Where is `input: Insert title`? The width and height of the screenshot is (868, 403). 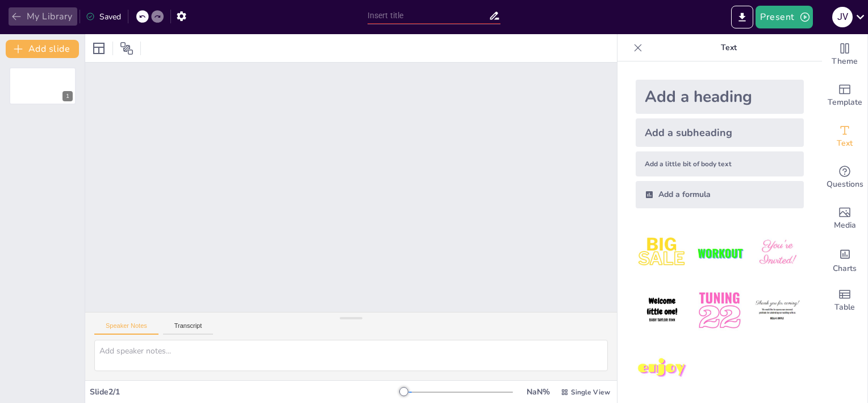 input: Insert title is located at coordinates (428, 15).